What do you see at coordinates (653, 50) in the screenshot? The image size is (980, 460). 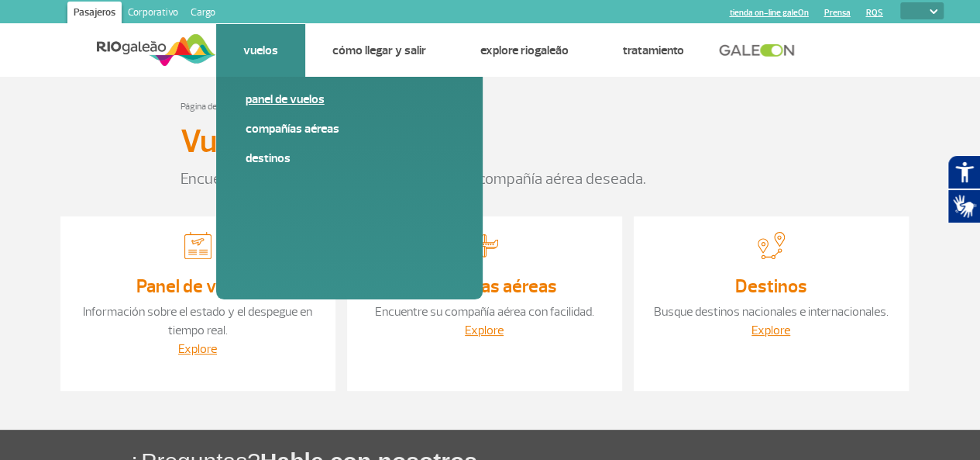 I see `a: Tratamiento` at bounding box center [653, 50].